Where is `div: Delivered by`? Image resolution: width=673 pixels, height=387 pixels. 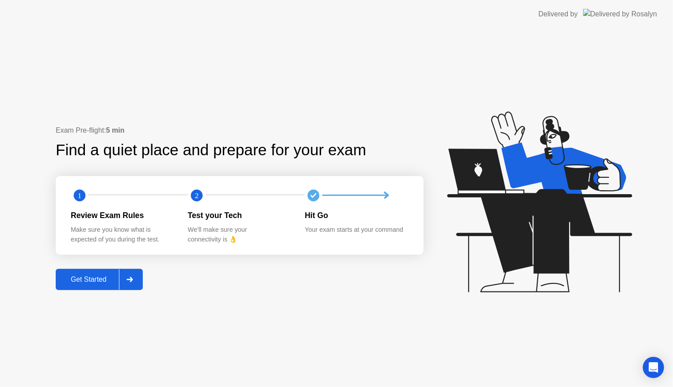 div: Delivered by is located at coordinates (558, 14).